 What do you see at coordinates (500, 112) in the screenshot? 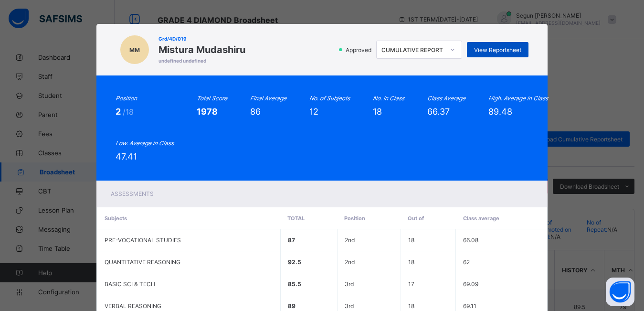
I see `span: 89.48` at bounding box center [500, 112].